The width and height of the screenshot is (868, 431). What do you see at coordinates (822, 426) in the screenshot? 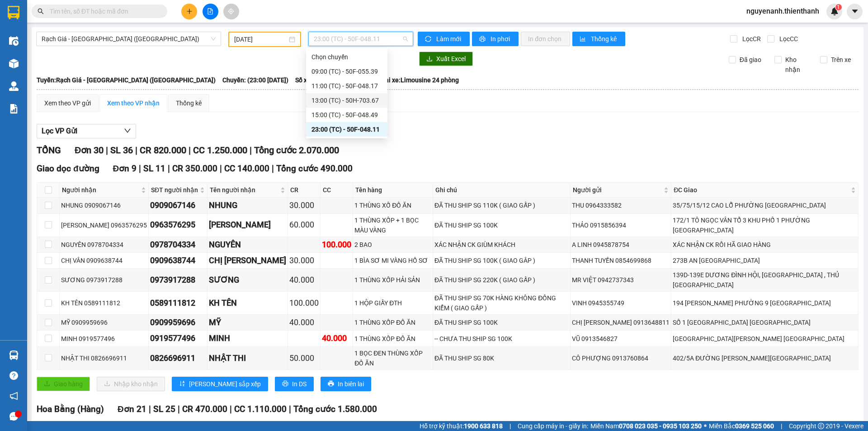
I see `span: copyright` at bounding box center [822, 426].